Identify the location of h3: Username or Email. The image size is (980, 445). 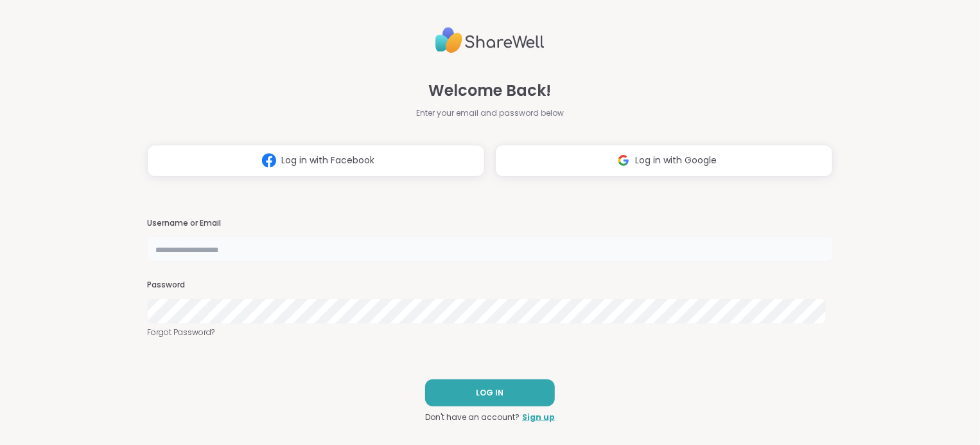
(490, 223).